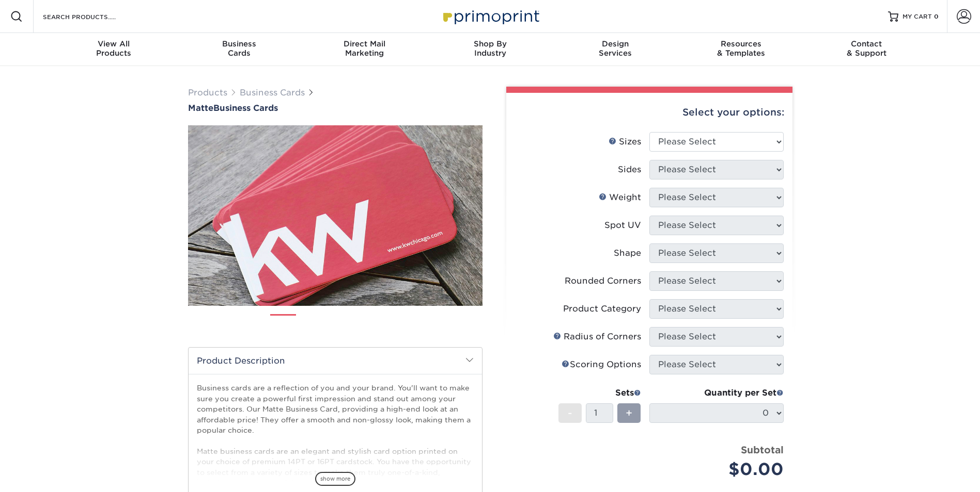 The width and height of the screenshot is (980, 492). Describe the element at coordinates (866, 44) in the screenshot. I see `span: Contact` at that location.